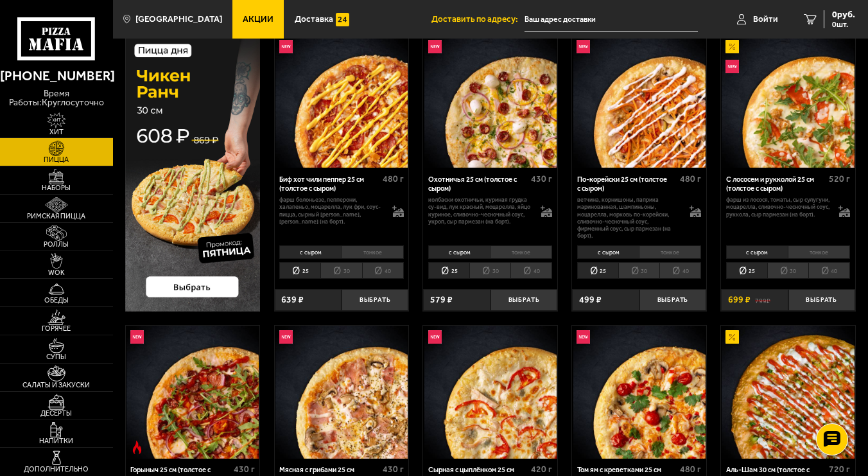 The width and height of the screenshot is (868, 476). Describe the element at coordinates (293, 300) in the screenshot. I see `span: 639 ₽` at that location.